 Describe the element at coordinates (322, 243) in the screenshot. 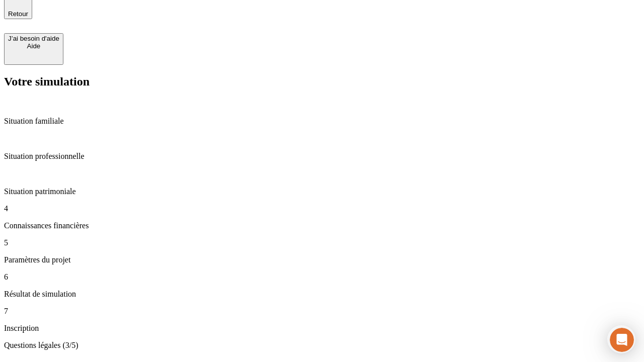

I see `p: 5` at that location.